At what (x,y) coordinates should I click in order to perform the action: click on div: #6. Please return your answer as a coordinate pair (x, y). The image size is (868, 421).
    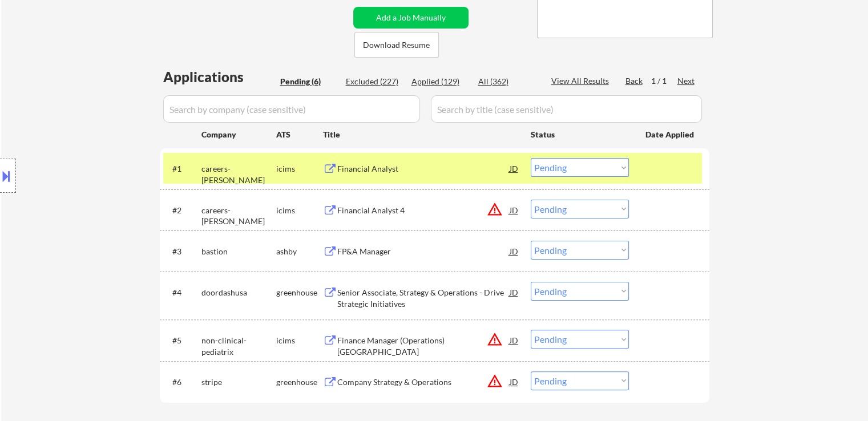
    Looking at the image, I should click on (182, 383).